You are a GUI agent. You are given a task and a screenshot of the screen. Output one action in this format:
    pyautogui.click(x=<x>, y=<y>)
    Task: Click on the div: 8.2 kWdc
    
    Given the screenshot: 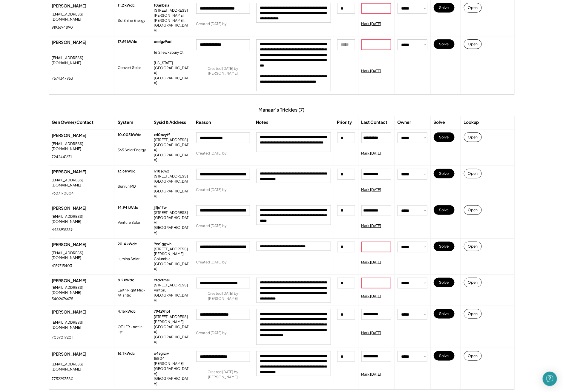 What is the action you would take?
    pyautogui.click(x=126, y=280)
    